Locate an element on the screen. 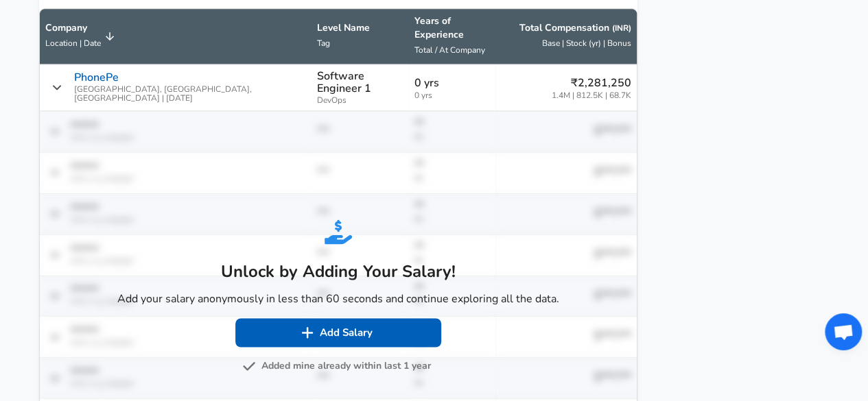  span: Tag is located at coordinates (323, 43).